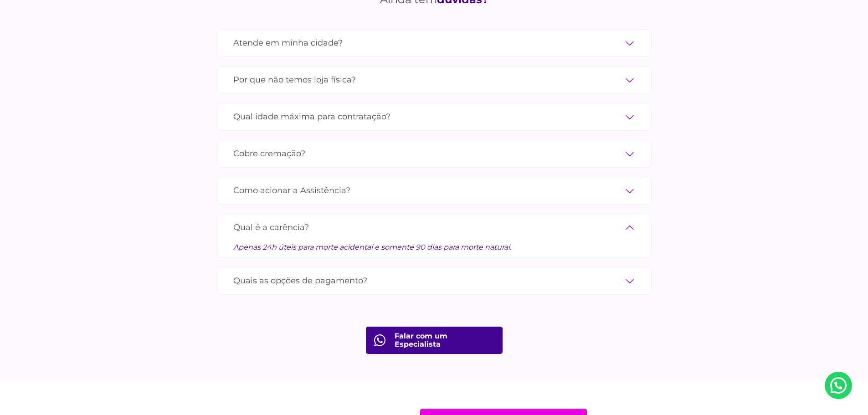  What do you see at coordinates (434, 227) in the screenshot?
I see `label: Qual é a carência?` at bounding box center [434, 227].